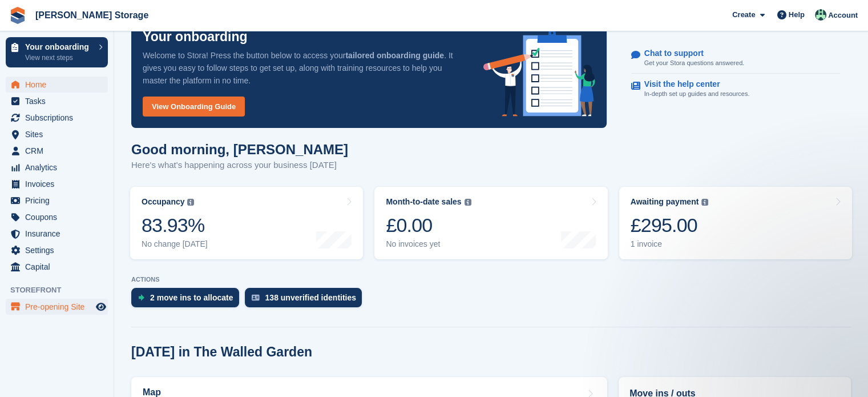  What do you see at coordinates (188, 301) in the screenshot?
I see `a: 2 move ins to allocate` at bounding box center [188, 301].